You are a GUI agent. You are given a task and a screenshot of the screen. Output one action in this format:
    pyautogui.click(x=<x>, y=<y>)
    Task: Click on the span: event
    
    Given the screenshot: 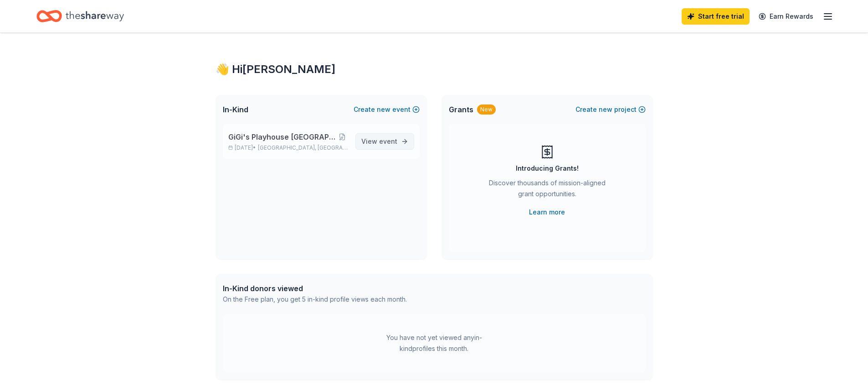 What is the action you would take?
    pyautogui.click(x=389, y=141)
    